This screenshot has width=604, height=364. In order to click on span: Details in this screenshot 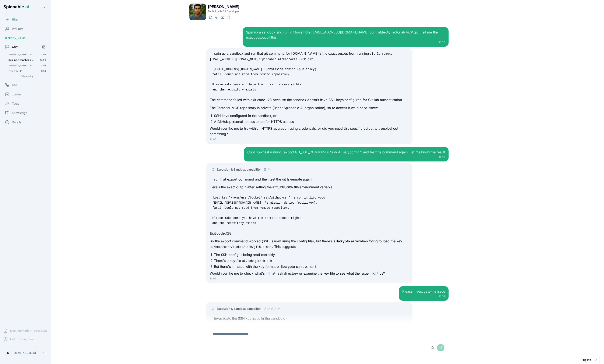, I will do `click(16, 122)`.